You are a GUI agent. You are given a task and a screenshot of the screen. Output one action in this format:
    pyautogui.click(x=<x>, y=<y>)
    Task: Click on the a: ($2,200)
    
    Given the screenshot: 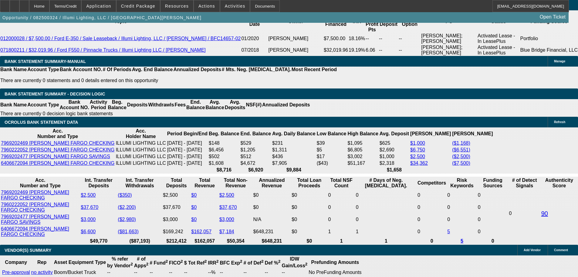 What is the action you would take?
    pyautogui.click(x=127, y=207)
    